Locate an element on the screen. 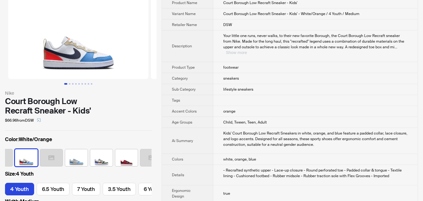  button: Go to slide 1 is located at coordinates (66, 84).